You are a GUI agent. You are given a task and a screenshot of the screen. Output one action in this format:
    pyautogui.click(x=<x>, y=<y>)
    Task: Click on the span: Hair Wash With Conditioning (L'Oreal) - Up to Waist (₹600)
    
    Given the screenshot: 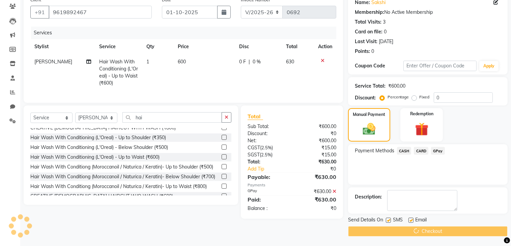 What is the action you would take?
    pyautogui.click(x=118, y=72)
    